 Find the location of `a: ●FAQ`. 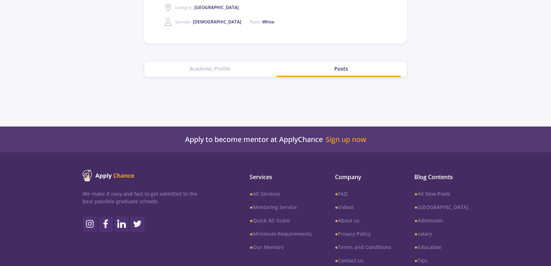

a: ●FAQ is located at coordinates (363, 194).